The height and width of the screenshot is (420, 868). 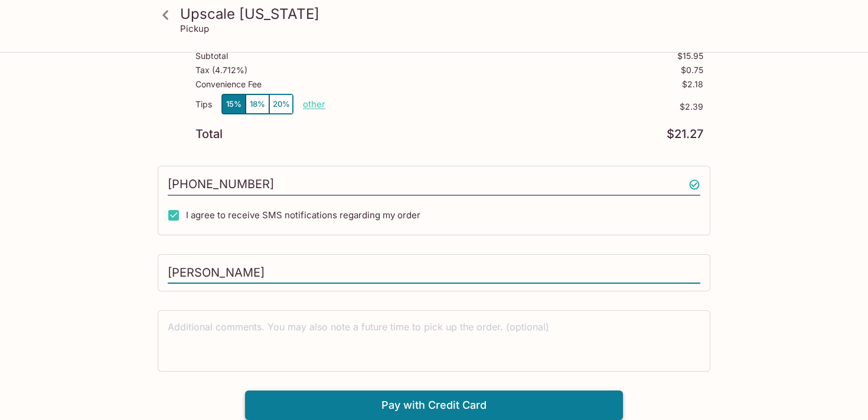 What do you see at coordinates (434, 185) in the screenshot?
I see `input: Enter phone number` at bounding box center [434, 185].